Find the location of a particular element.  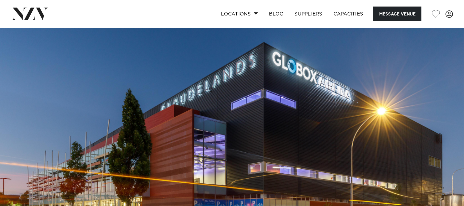

a: Capacities is located at coordinates (348, 14).